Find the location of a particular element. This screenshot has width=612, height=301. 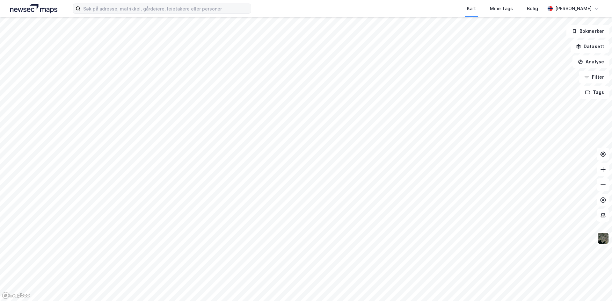

img: logo.a4113a55bc3d86da70a041830d287a7e.svg is located at coordinates (34, 9).